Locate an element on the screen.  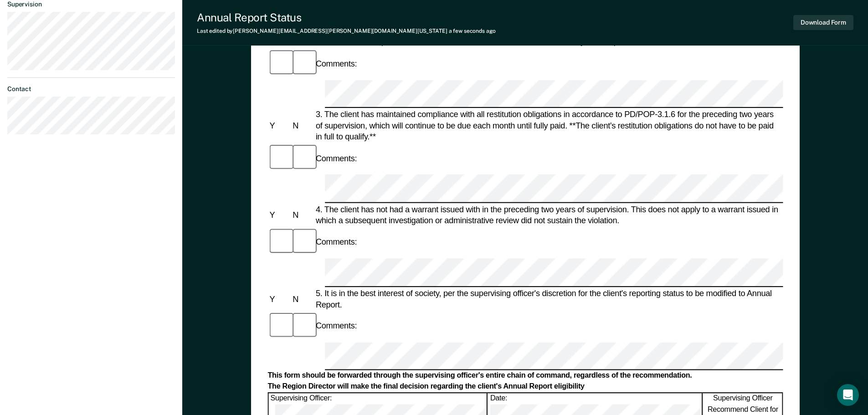
div: 4. The client has not had a warrant issued with in the preceding two years of supervision. This d... is located at coordinates (548, 215).